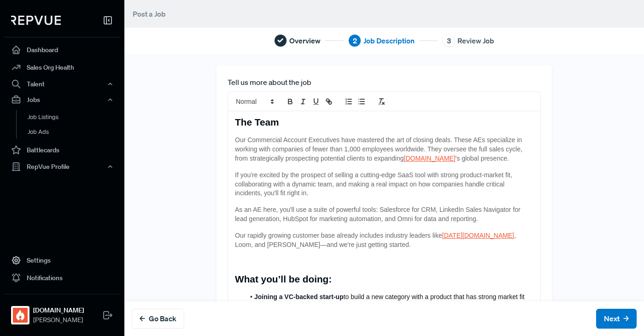  Describe the element at coordinates (283, 279) in the screenshot. I see `strong: What you’ll be doing:` at that location.